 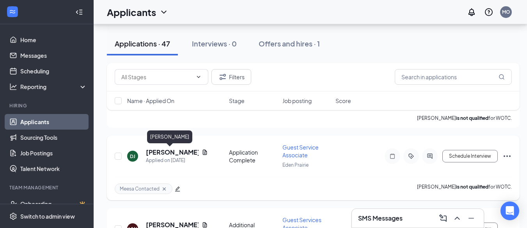 What do you see at coordinates (453, 77) in the screenshot?
I see `input: Search in applications` at bounding box center [453, 77].